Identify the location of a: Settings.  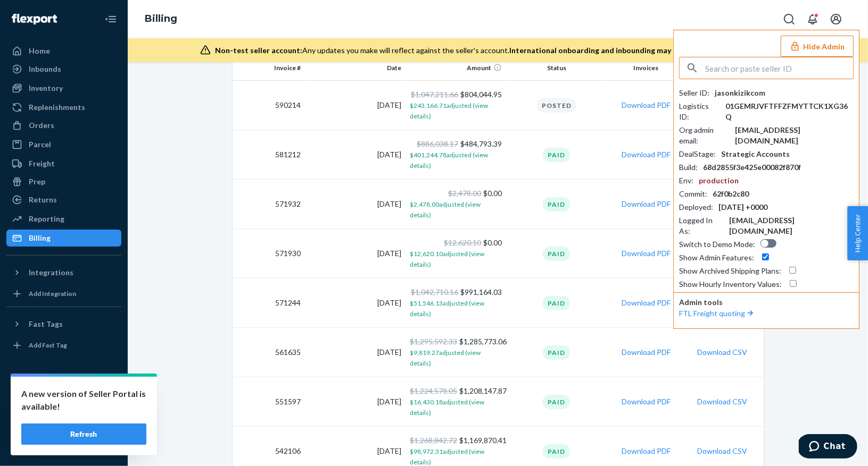
(64, 391).